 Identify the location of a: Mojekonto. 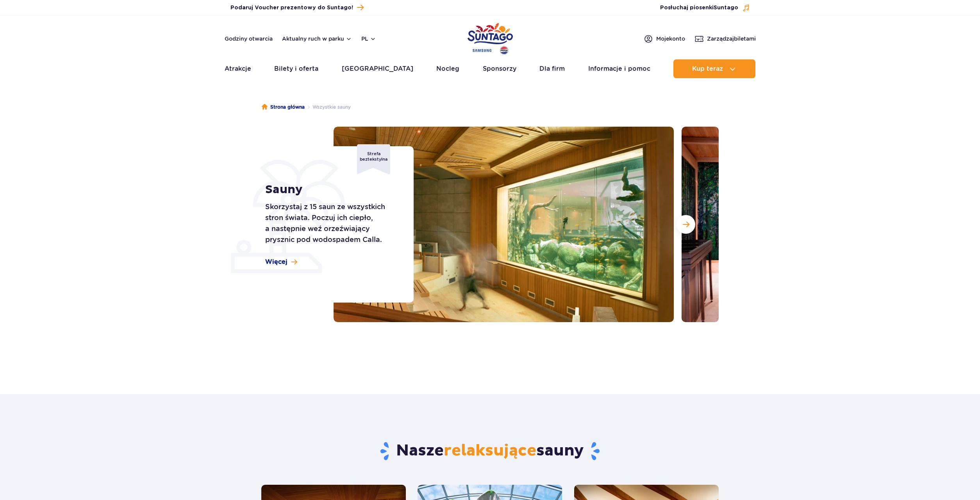
(665, 39).